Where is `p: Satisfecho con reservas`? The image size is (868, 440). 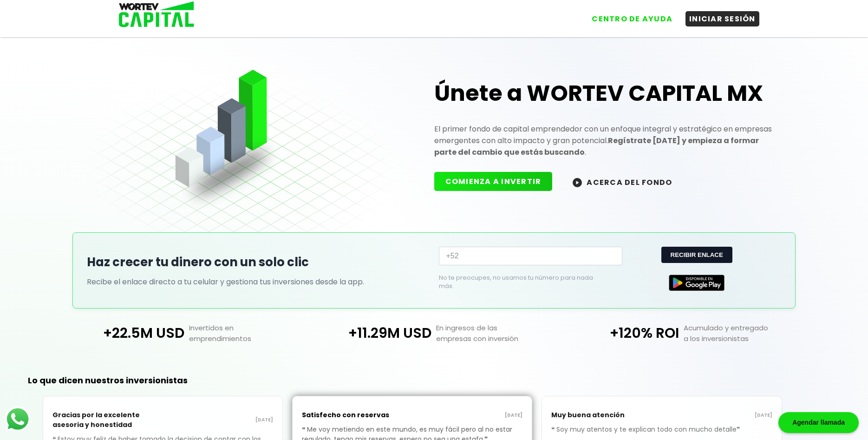
p: Satisfecho con reservas is located at coordinates (357, 414).